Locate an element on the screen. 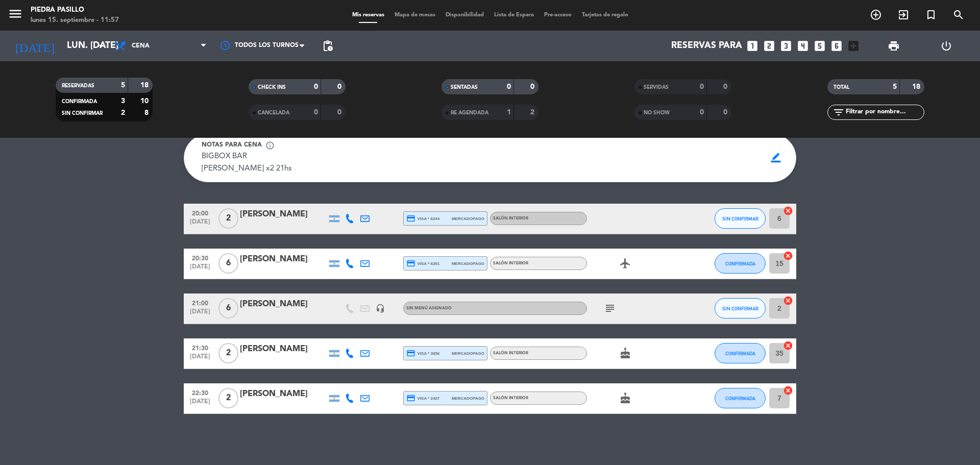  span: SENTADAS is located at coordinates (464, 88).